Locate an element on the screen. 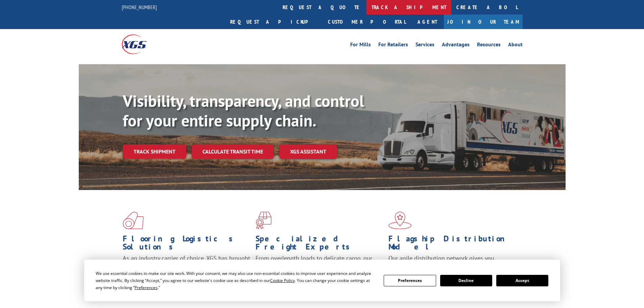 The height and width of the screenshot is (308, 644). a: XGS ASSISTANT is located at coordinates (308, 152).